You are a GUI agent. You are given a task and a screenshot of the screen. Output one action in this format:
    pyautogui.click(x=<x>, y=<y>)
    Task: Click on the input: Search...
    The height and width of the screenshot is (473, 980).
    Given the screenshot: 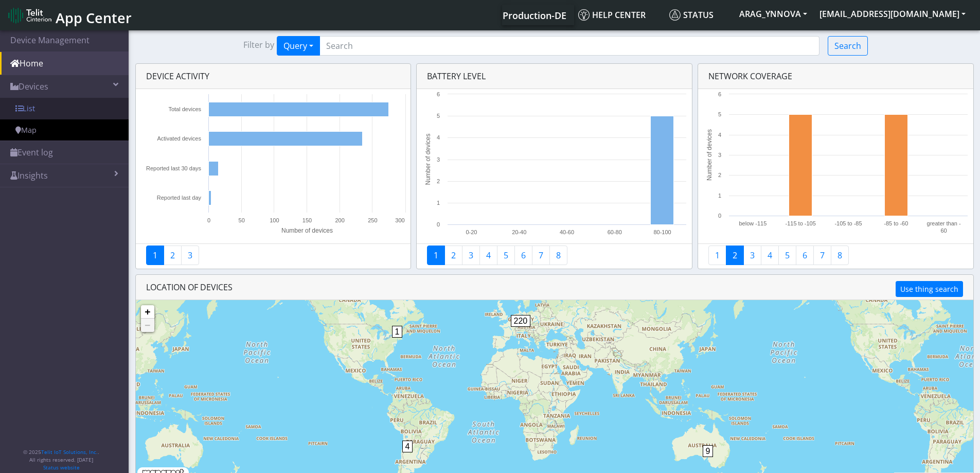 What is the action you would take?
    pyautogui.click(x=570, y=46)
    